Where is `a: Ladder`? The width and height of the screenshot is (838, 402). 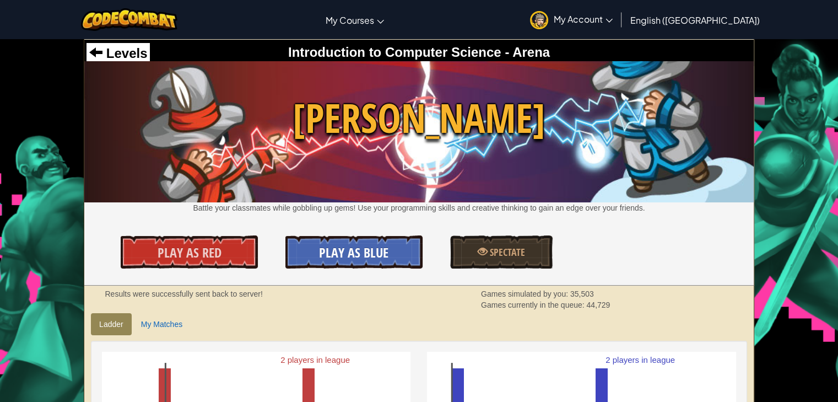
a: Ladder is located at coordinates (111, 324).